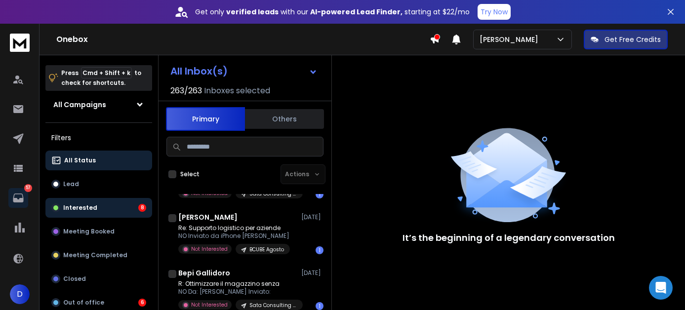 This screenshot has height=310, width=685. I want to click on strong: verified leads, so click(252, 12).